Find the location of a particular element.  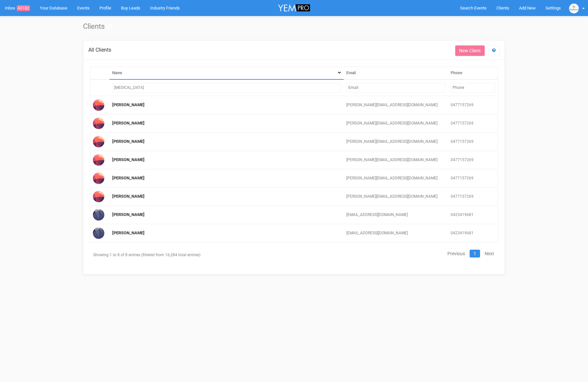

h1: Clients is located at coordinates (294, 26).